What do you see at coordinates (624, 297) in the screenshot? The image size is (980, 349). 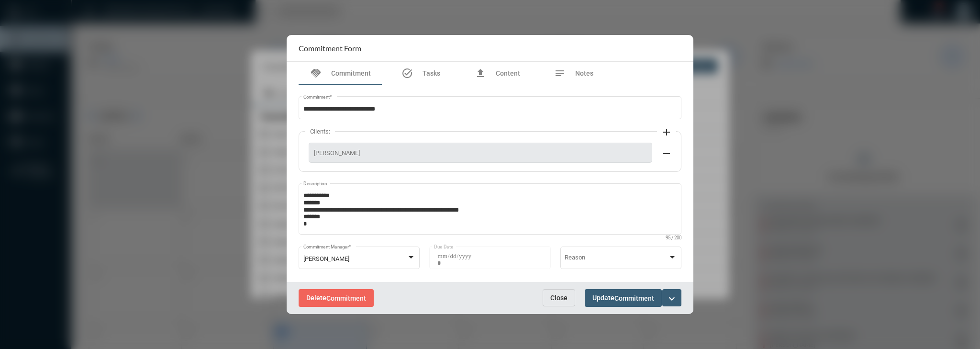 I see `span: Update` at bounding box center [624, 297].